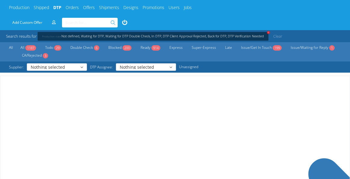  Describe the element at coordinates (204, 48) in the screenshot. I see `a: Super-Express` at that location.